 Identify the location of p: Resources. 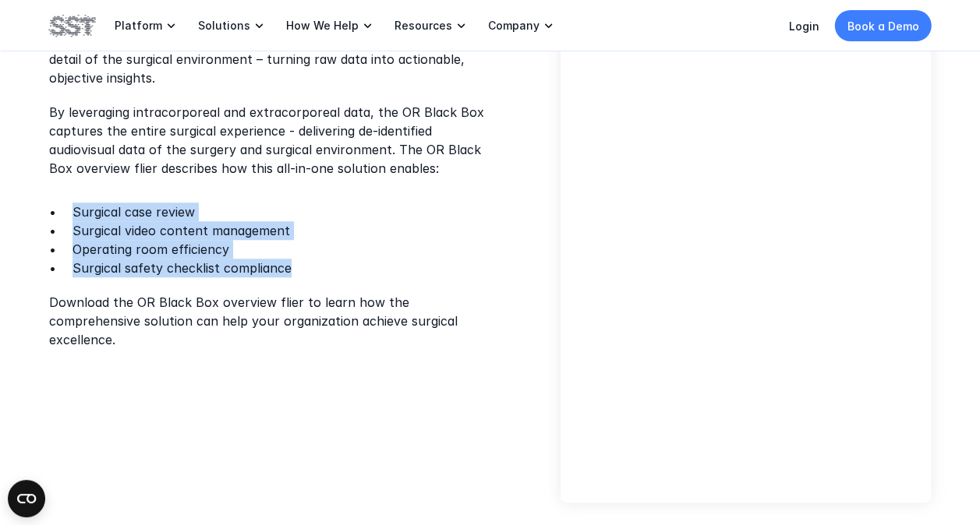
(423, 26).